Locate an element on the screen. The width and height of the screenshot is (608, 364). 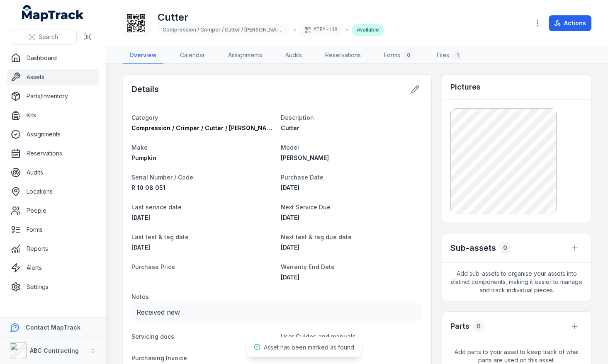
span: Purchase Date is located at coordinates (302, 177).